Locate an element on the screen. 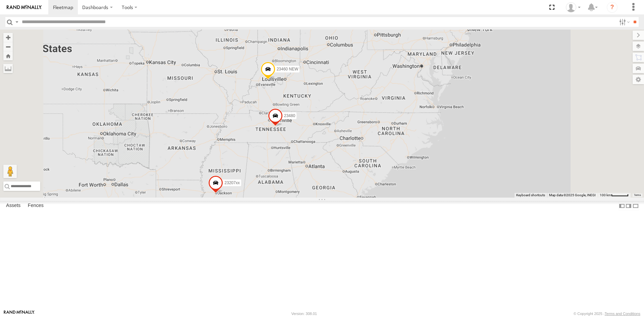  label: Search Query is located at coordinates (17, 22).